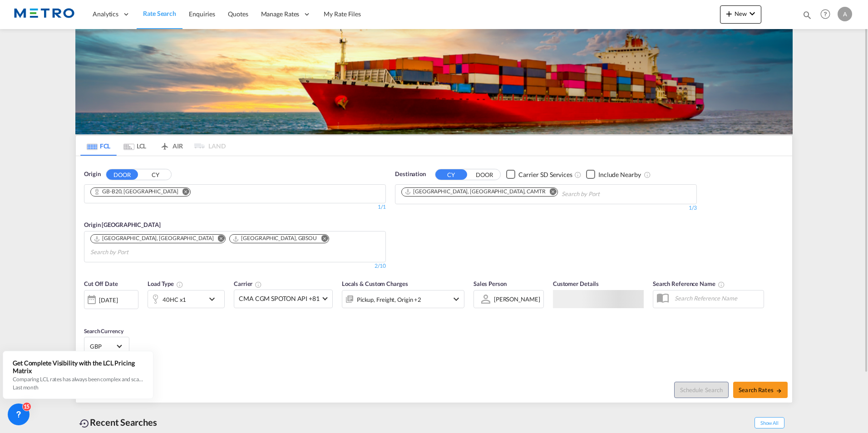  What do you see at coordinates (118, 422) in the screenshot?
I see `div: Recent Searches` at bounding box center [118, 422].